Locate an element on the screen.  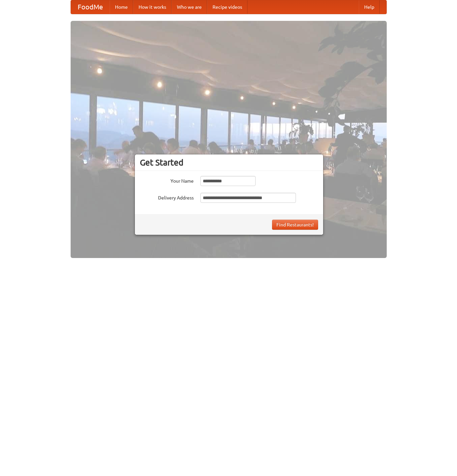
label: Delivery Address is located at coordinates (167, 197).